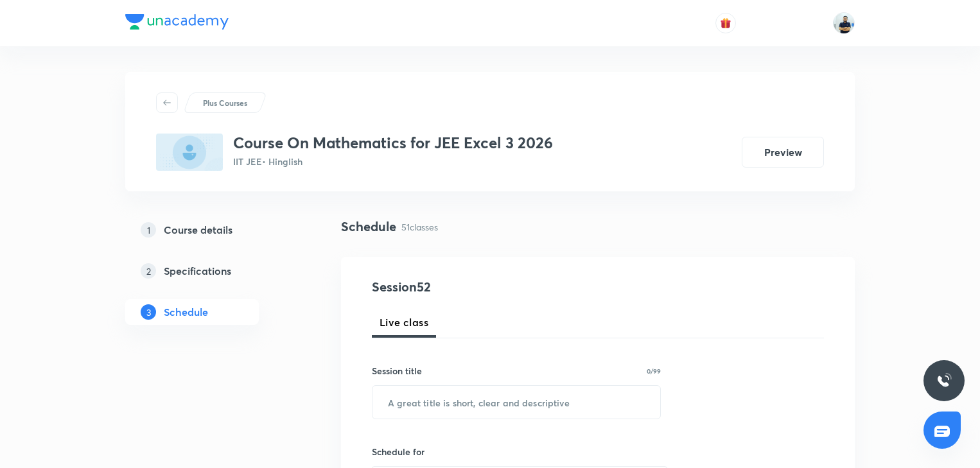  Describe the element at coordinates (654, 371) in the screenshot. I see `p: 0/99` at that location.